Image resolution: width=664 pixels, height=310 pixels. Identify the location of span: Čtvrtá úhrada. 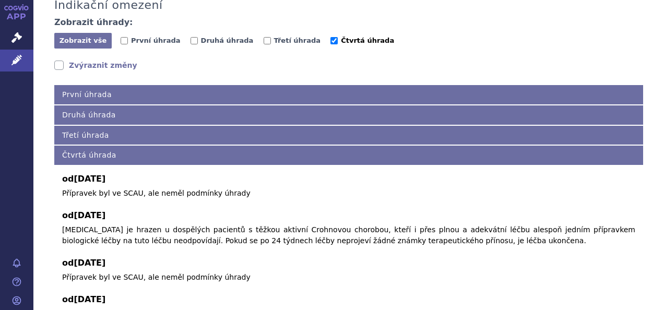
(367, 40).